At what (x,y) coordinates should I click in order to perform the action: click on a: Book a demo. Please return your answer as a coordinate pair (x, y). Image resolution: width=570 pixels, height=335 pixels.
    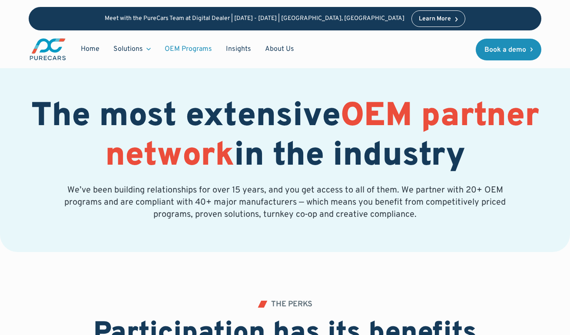
    Looking at the image, I should click on (508, 50).